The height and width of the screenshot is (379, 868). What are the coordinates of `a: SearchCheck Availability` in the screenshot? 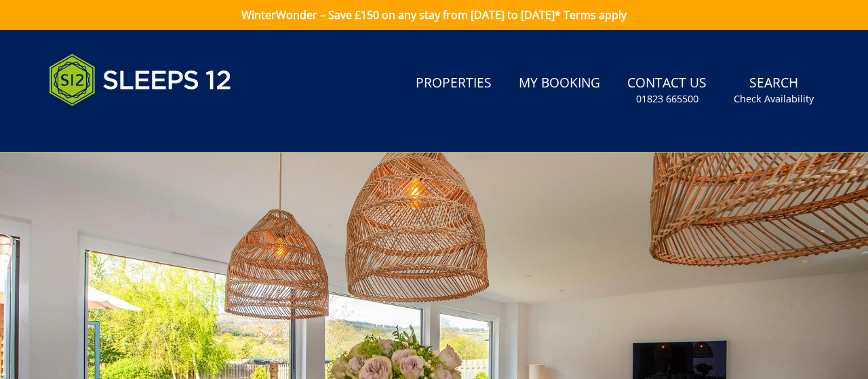 It's located at (773, 90).